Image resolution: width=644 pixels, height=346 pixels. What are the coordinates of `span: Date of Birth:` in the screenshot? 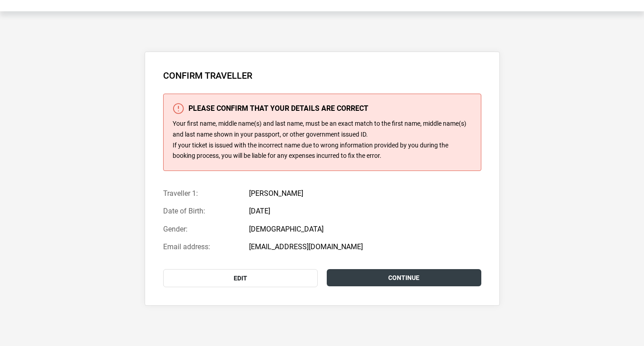 It's located at (202, 211).